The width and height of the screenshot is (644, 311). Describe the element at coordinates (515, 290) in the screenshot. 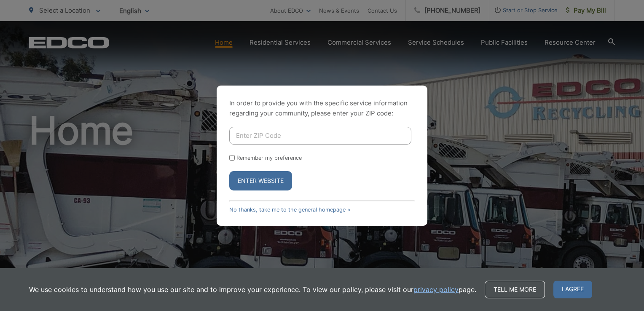

I see `a: Tell me more` at that location.